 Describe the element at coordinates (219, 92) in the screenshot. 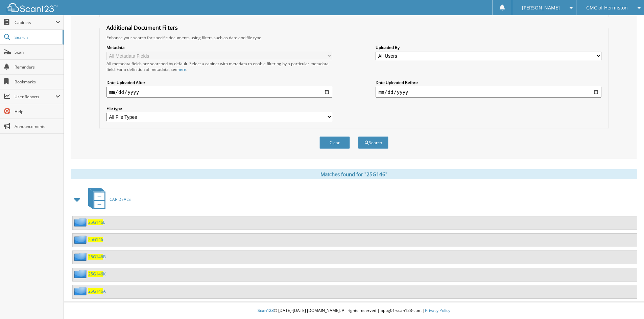

I see `input: start` at that location.